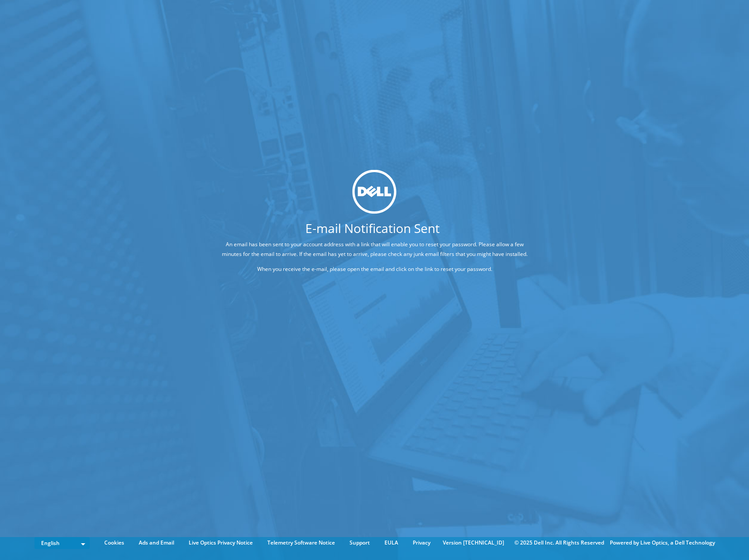 The height and width of the screenshot is (560, 749). I want to click on a: Support, so click(360, 543).